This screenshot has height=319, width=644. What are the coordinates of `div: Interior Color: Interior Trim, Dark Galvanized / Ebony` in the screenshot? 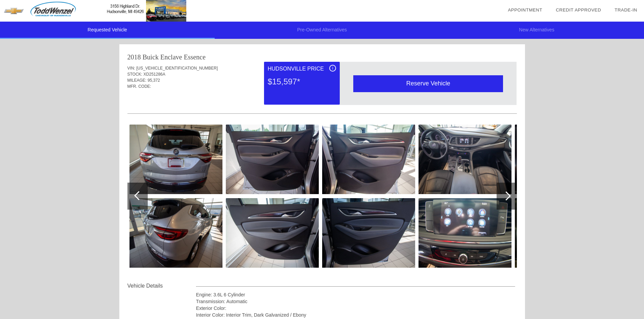 It's located at (355, 315).